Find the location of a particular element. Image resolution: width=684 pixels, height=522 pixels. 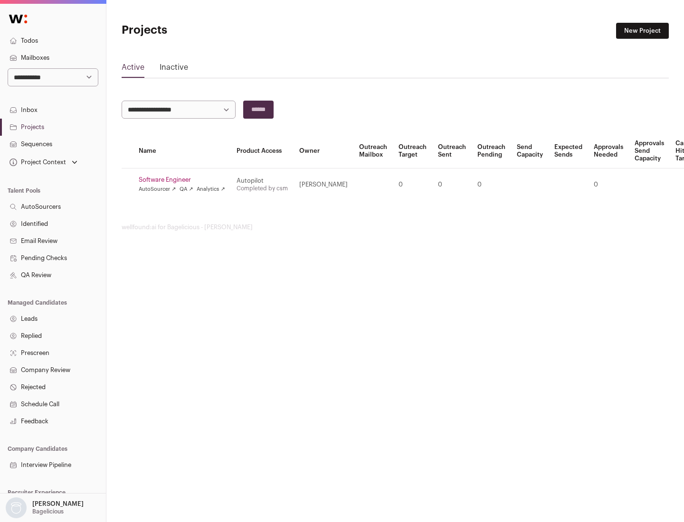

th: Outreach Target is located at coordinates (412, 151).